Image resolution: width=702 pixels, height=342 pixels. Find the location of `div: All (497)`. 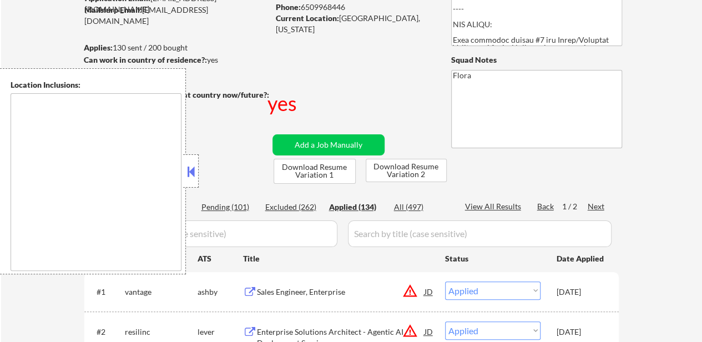

div: All (497) is located at coordinates (422, 207).